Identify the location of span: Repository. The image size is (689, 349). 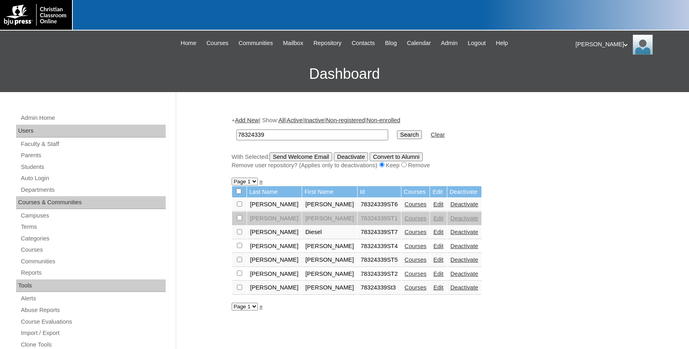
(327, 43).